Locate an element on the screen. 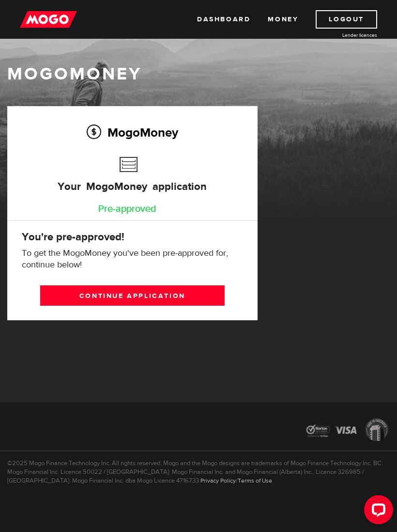 The height and width of the screenshot is (532, 397). button: Open LiveChat chat widget is located at coordinates (22, 19).